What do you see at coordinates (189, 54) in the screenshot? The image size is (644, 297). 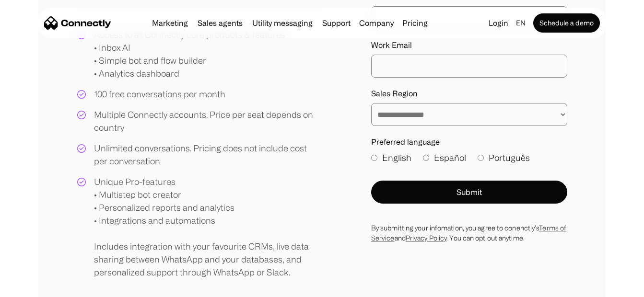 I see `div: Access to all Connectly core products & features • Inbox AI • Simple bot and flow builder • Analy...` at bounding box center [189, 54].